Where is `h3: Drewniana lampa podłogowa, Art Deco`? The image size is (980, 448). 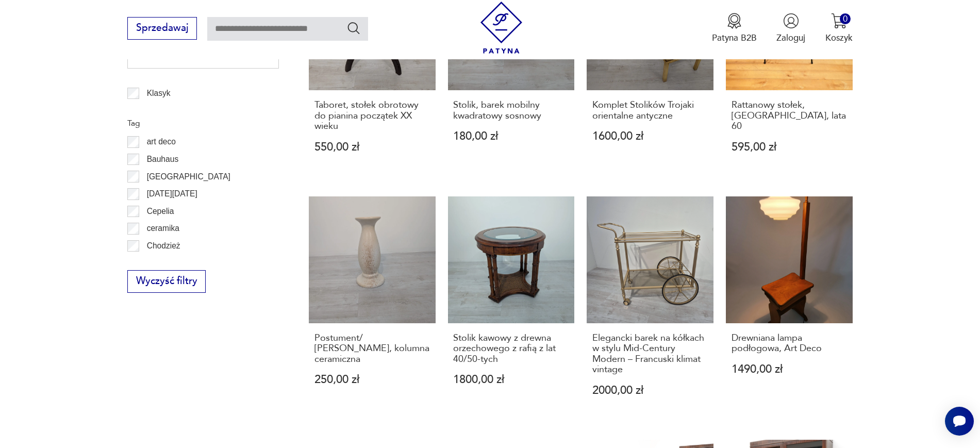
h3: Drewniana lampa podłogowa, Art Deco is located at coordinates (790, 344).